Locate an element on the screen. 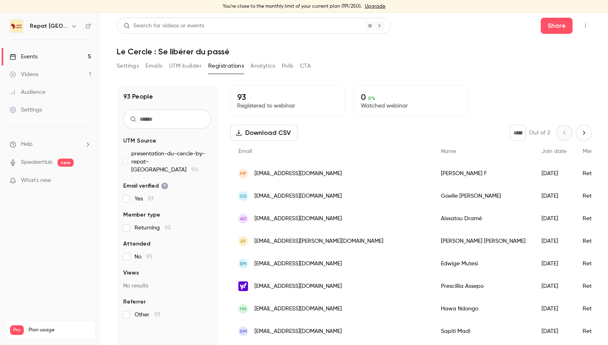 This screenshot has width=608, height=345. button: Settings is located at coordinates (128, 66).